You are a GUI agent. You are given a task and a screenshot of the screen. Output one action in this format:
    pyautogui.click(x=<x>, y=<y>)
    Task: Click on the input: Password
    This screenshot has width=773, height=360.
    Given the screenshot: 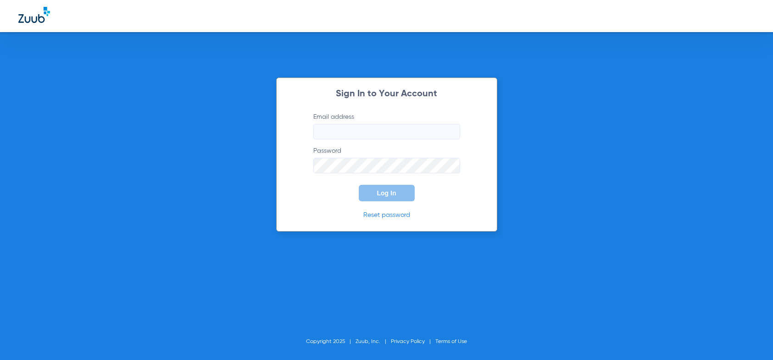 What is the action you would take?
    pyautogui.click(x=387, y=166)
    